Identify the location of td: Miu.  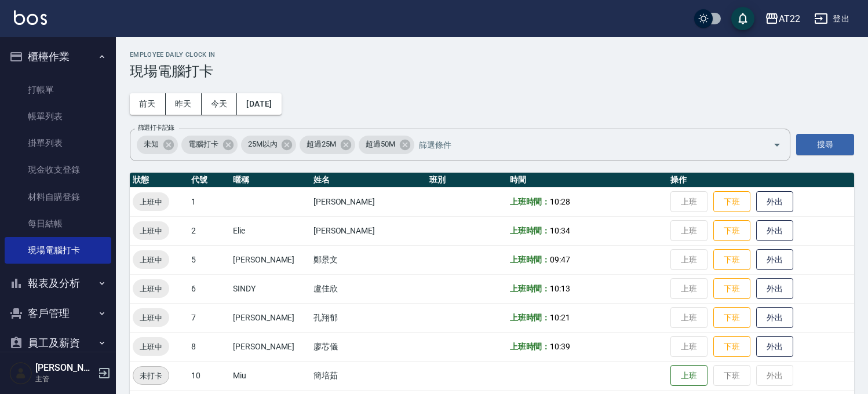
(270, 376).